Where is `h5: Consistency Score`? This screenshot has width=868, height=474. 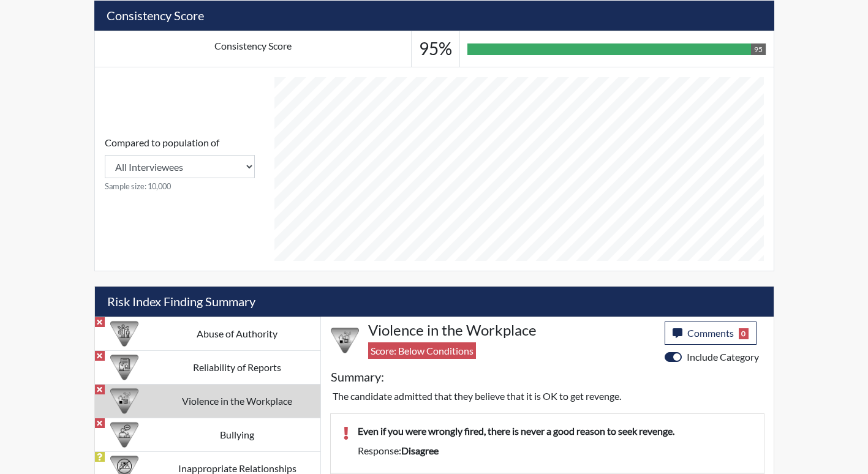
h5: Consistency Score is located at coordinates (435, 16).